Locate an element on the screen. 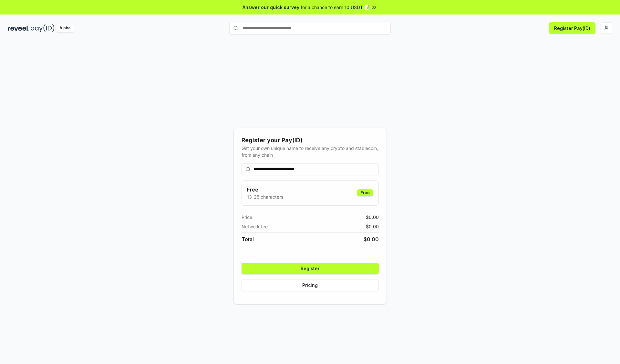 This screenshot has height=364, width=620. div: Register your Pay(ID) is located at coordinates (310, 141).